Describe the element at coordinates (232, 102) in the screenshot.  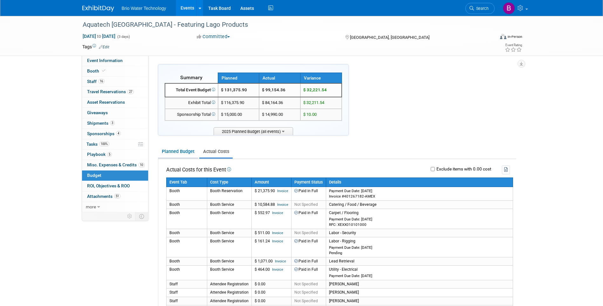
I see `span: $ 116,375.90` at that location.